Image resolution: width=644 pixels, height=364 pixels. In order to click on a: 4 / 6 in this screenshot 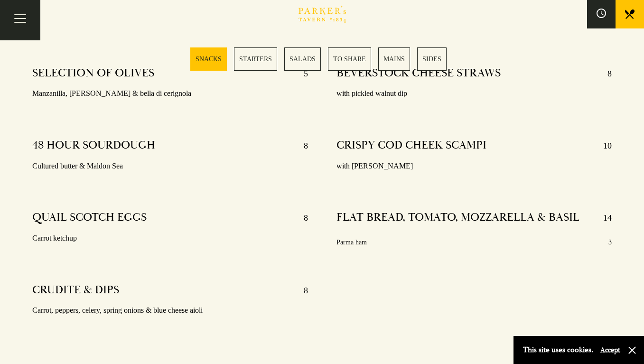, I will do `click(349, 59)`.